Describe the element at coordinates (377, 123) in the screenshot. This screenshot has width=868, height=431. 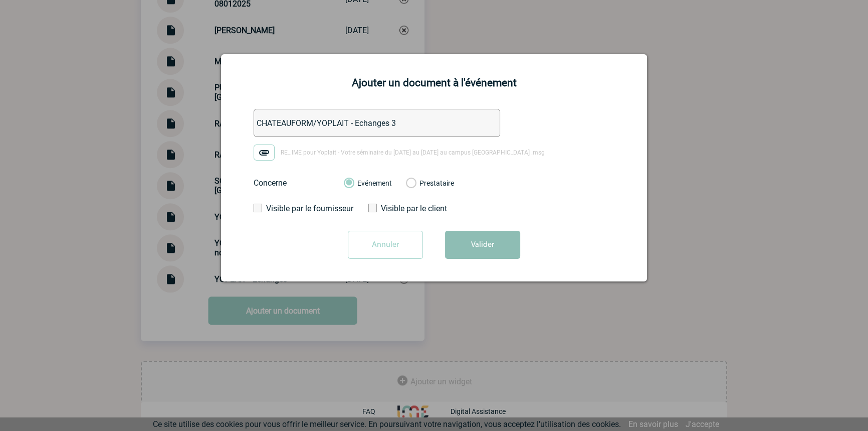
I see `input: Désignation` at that location.